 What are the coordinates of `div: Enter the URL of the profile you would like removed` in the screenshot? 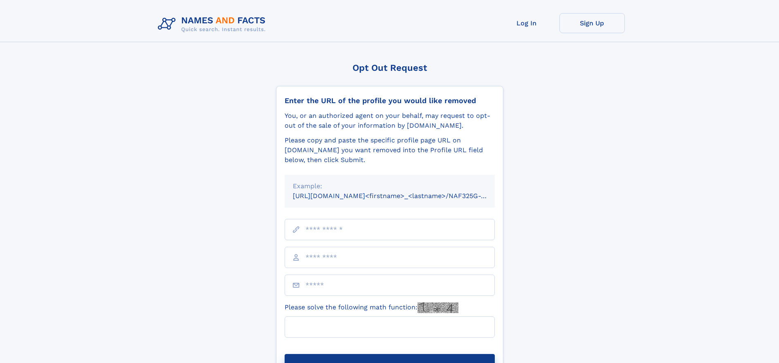 It's located at (390, 101).